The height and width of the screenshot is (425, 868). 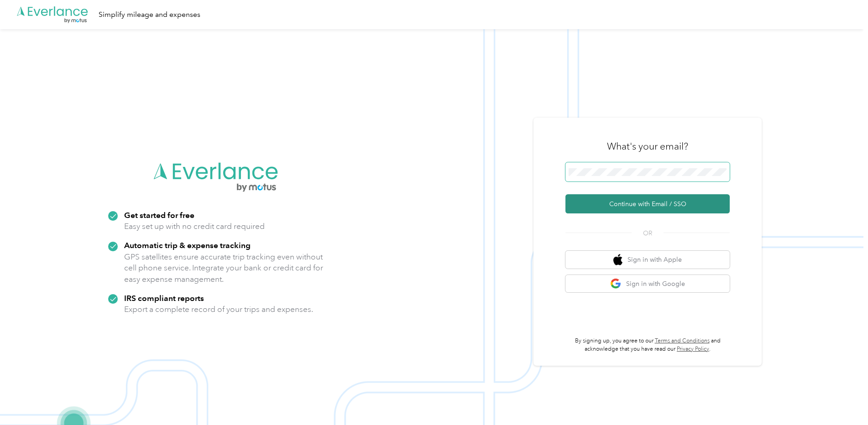 I want to click on strong: IRS compliant reports, so click(x=164, y=298).